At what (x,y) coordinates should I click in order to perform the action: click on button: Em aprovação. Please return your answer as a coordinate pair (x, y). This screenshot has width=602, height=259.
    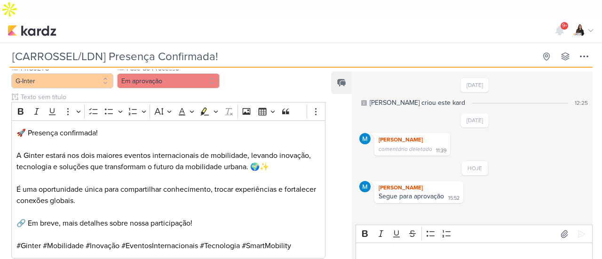
    Looking at the image, I should click on (168, 81).